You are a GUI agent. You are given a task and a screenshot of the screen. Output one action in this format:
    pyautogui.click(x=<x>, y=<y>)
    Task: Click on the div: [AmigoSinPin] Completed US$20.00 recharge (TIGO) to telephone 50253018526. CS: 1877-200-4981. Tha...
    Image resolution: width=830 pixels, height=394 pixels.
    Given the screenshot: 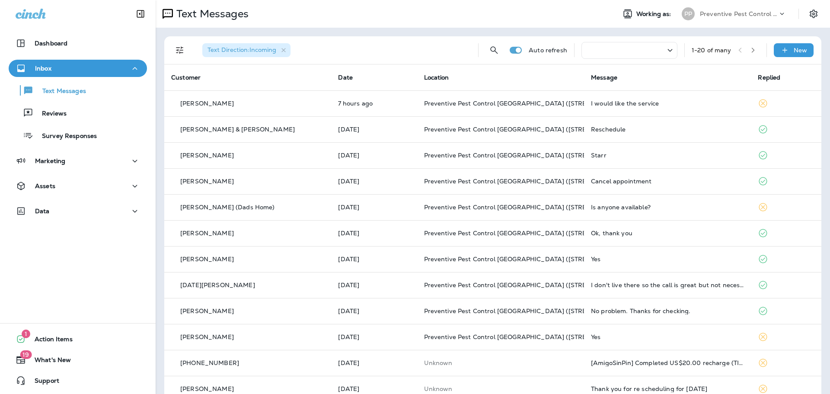 What is the action you would take?
    pyautogui.click(x=667, y=363)
    